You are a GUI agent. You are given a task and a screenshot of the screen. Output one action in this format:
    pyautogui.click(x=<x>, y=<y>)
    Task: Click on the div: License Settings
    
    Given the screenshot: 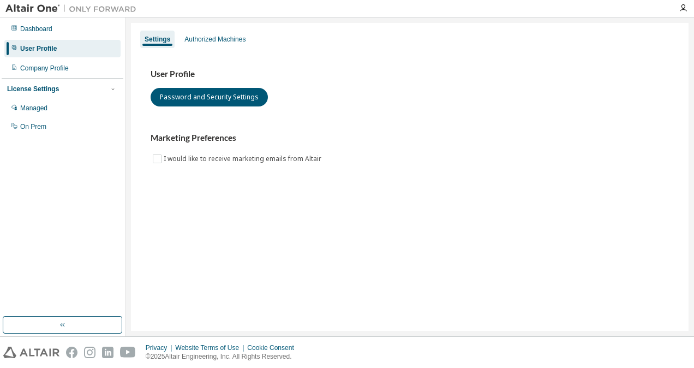 What is the action you would take?
    pyautogui.click(x=33, y=89)
    